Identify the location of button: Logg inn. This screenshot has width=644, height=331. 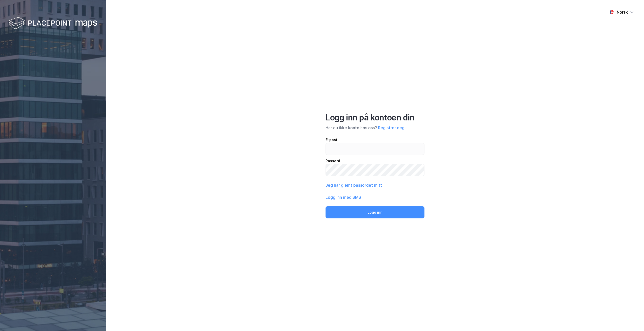
(375, 213).